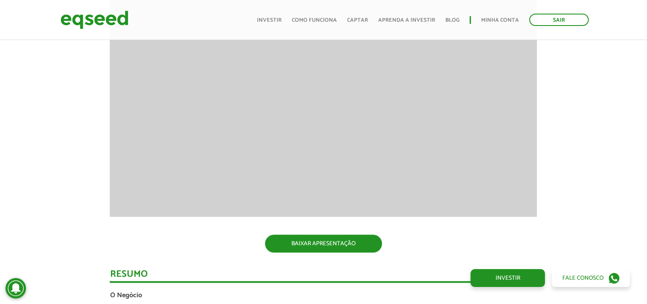 The width and height of the screenshot is (647, 304). What do you see at coordinates (452, 20) in the screenshot?
I see `a: Blog` at bounding box center [452, 20].